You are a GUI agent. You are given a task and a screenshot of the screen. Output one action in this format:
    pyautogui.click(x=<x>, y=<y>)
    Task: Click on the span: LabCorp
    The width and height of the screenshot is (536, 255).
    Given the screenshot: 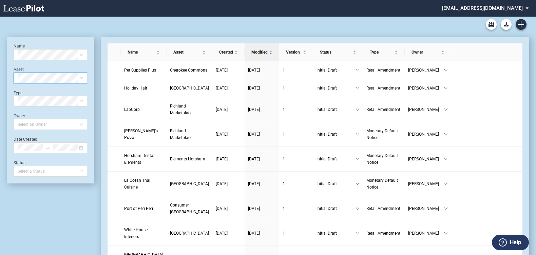 What is the action you would take?
    pyautogui.click(x=132, y=110)
    